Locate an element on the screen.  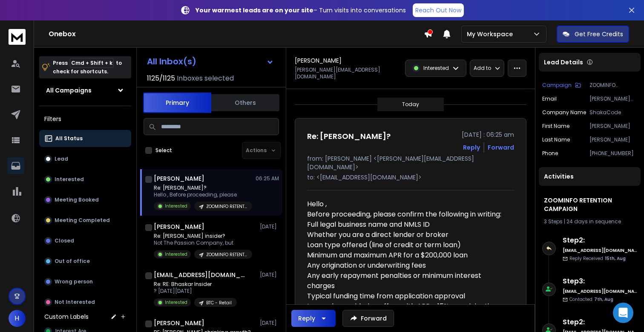
button: All Status is located at coordinates (85, 138).